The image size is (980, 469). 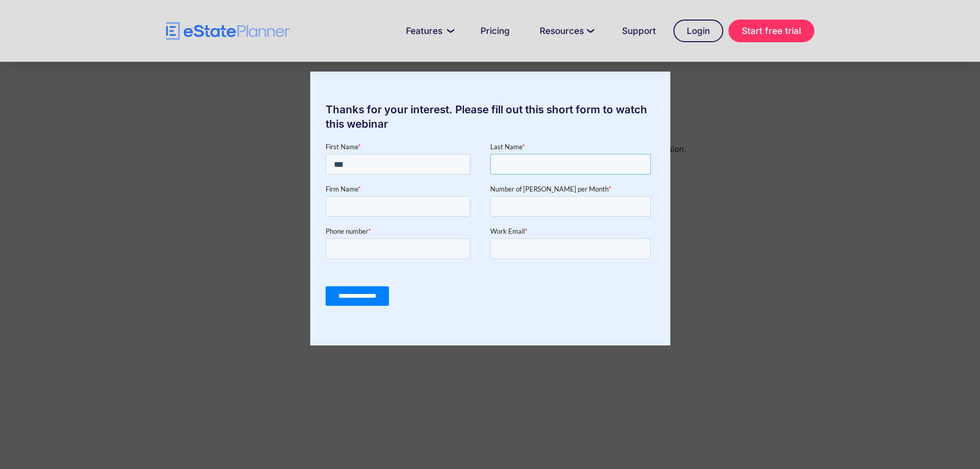 I want to click on a: home, so click(x=228, y=31).